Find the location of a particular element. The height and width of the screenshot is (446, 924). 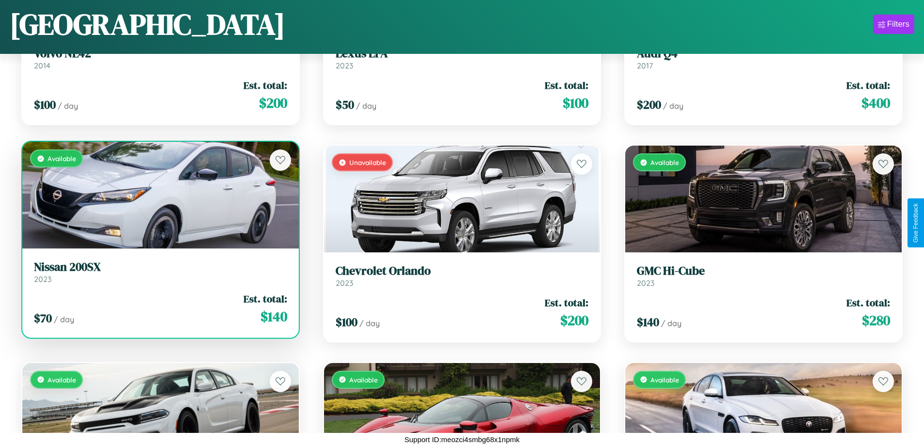

div: Give Feedback is located at coordinates (916, 223).